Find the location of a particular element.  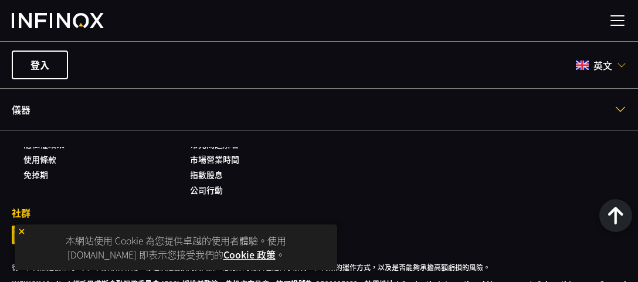

a: 領英 is located at coordinates (21, 235).